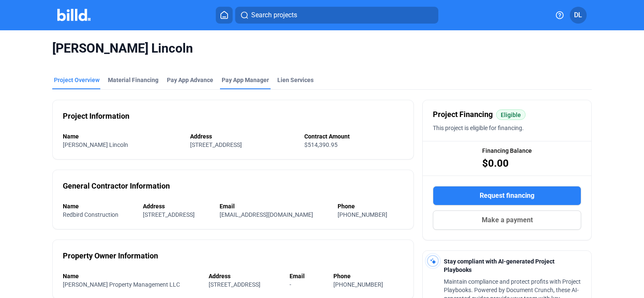 This screenshot has height=298, width=644. Describe the element at coordinates (463, 115) in the screenshot. I see `span: Project Financing` at that location.